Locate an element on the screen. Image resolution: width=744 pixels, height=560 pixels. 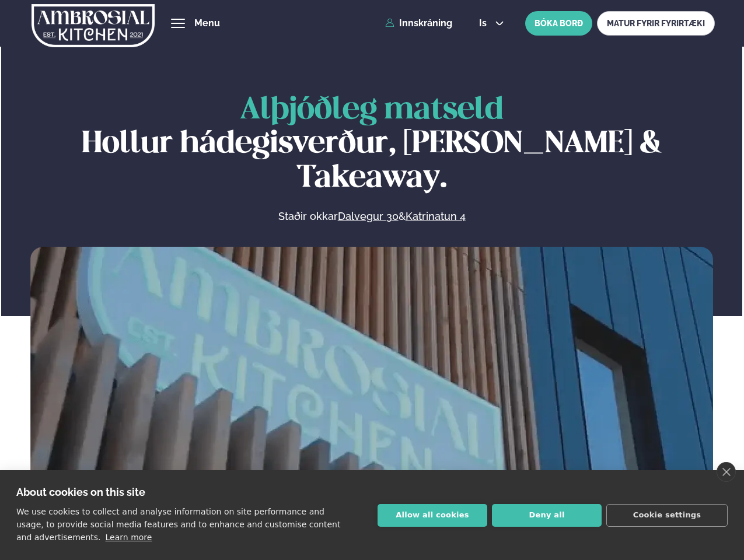
button: is is located at coordinates (491, 23).